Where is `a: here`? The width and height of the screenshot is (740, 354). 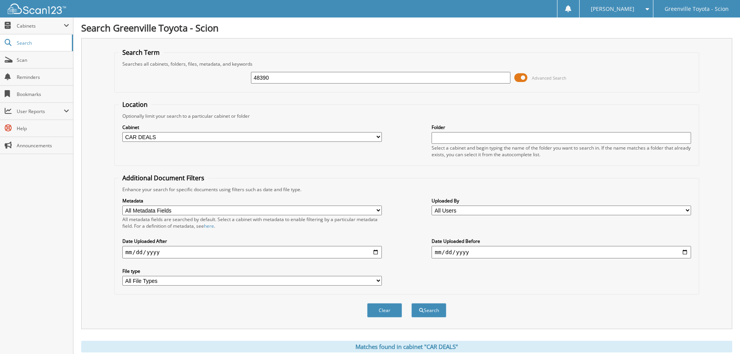
a: here is located at coordinates (209, 226).